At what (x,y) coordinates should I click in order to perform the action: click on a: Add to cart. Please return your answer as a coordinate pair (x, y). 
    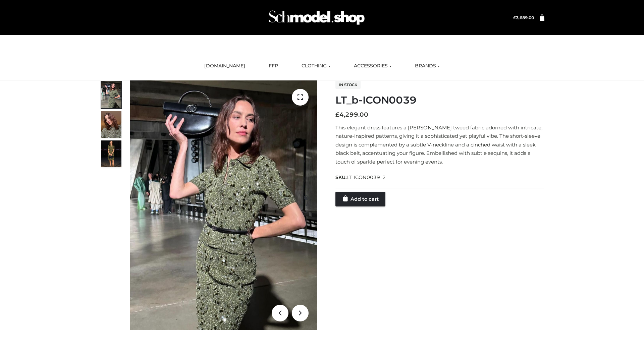
    Looking at the image, I should click on (360, 199).